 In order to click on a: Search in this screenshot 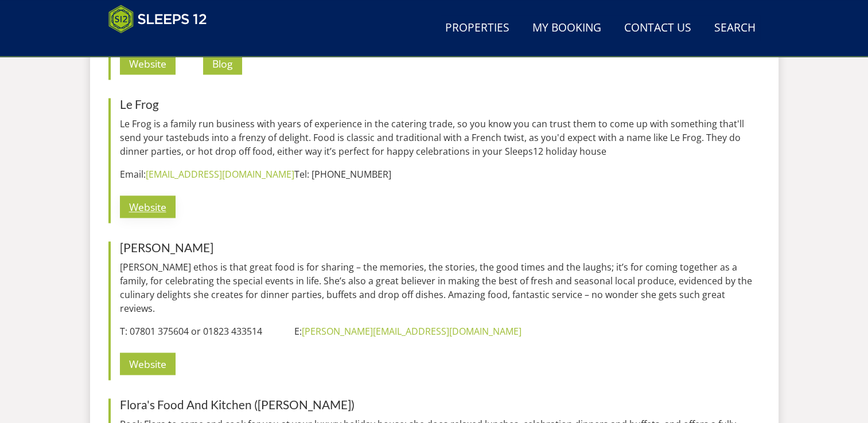, I will do `click(735, 28)`.